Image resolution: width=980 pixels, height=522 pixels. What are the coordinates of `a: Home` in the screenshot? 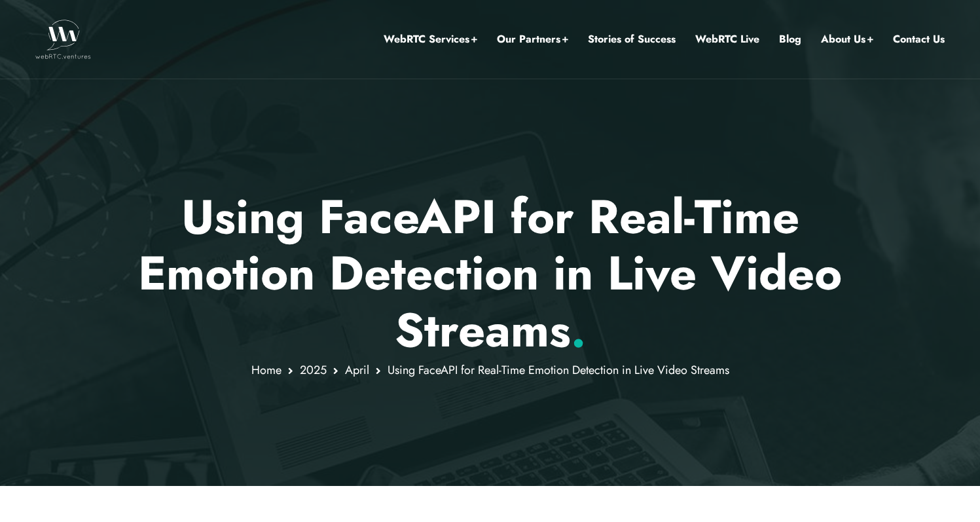 It's located at (266, 370).